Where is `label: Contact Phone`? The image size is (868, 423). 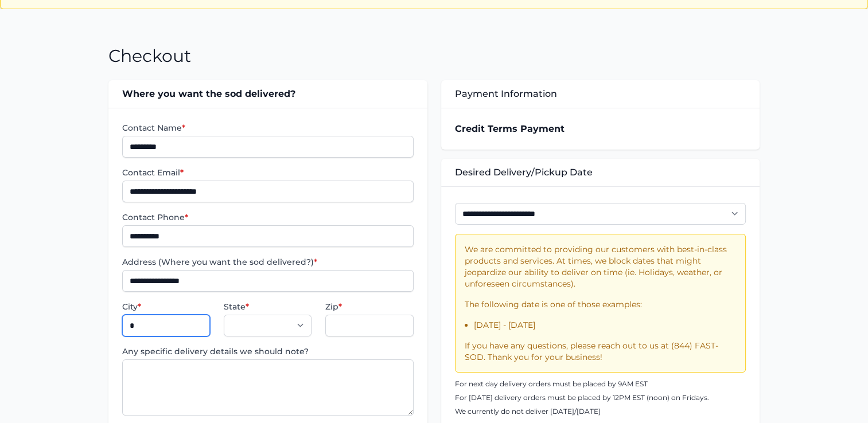
label: Contact Phone is located at coordinates (268, 217).